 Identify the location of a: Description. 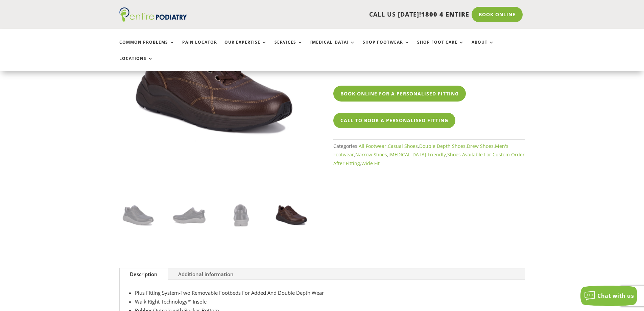
(144, 274).